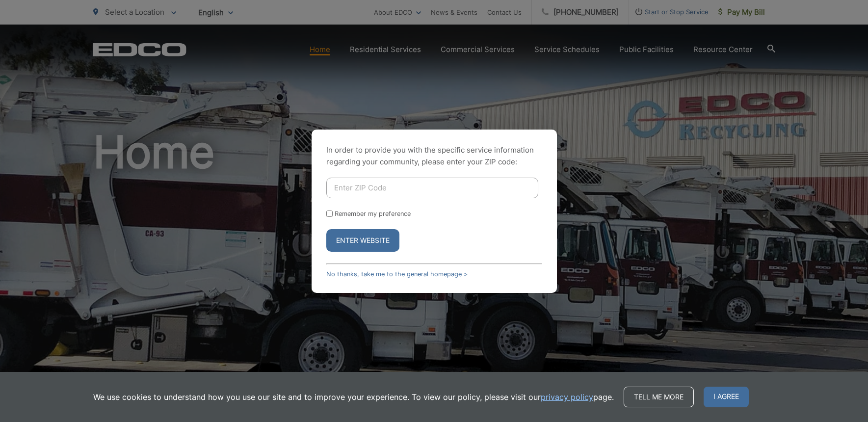 This screenshot has height=422, width=868. Describe the element at coordinates (432, 188) in the screenshot. I see `input: Enter ZIP Code` at that location.